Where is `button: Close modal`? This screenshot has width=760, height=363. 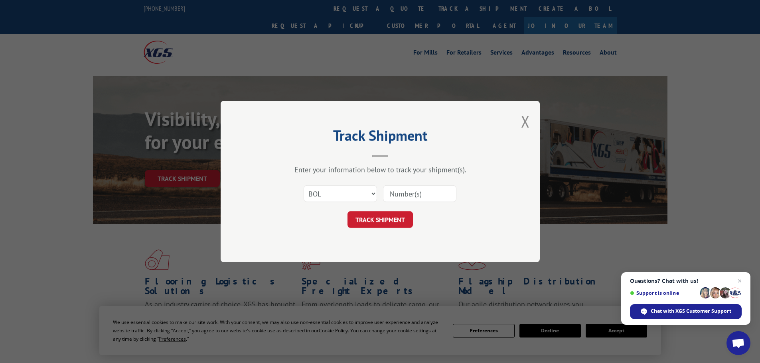
button: Close modal is located at coordinates (525, 121).